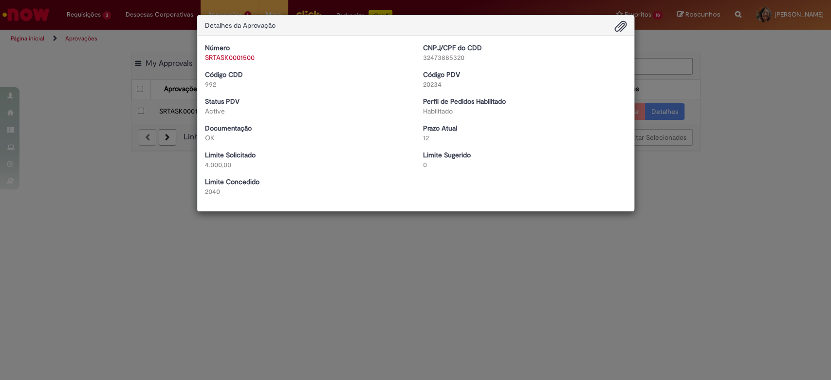  Describe the element at coordinates (228, 128) in the screenshot. I see `b: Documentação` at that location.